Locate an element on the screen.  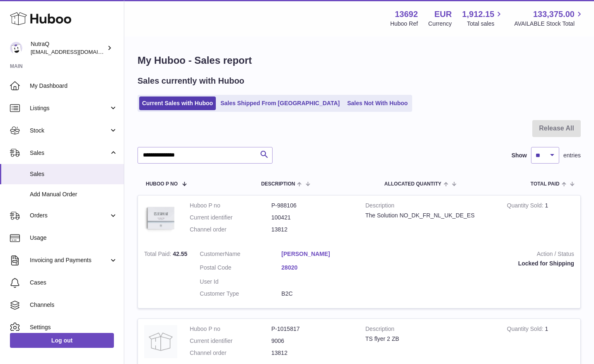
a: 1,912.15 Total sales is located at coordinates (483, 18).